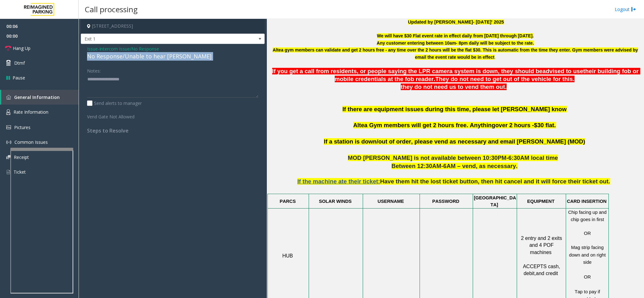 The height and width of the screenshot is (298, 644). I want to click on a: Logout, so click(625, 9).